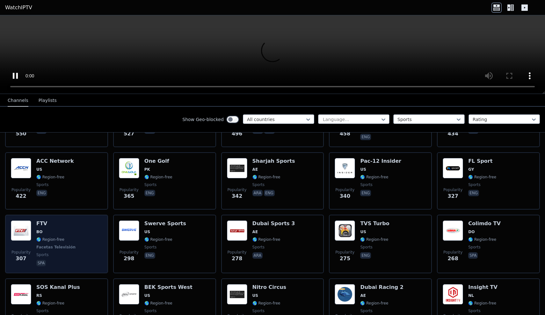  What do you see at coordinates (345, 259) in the screenshot?
I see `span: 275` at bounding box center [345, 259].